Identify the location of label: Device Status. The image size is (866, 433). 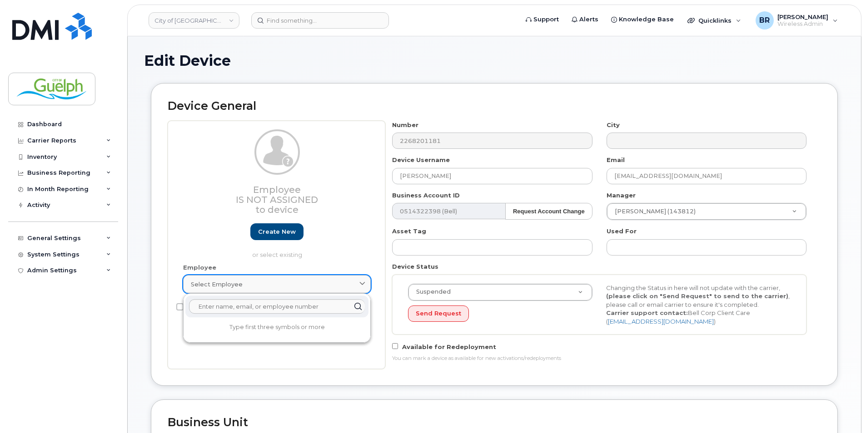
(415, 267).